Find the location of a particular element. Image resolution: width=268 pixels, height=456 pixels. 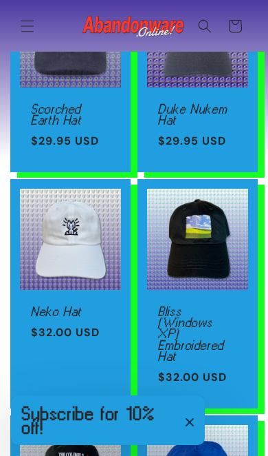

a: Bliss (Windows XP) Embroidered Hat is located at coordinates (197, 333).